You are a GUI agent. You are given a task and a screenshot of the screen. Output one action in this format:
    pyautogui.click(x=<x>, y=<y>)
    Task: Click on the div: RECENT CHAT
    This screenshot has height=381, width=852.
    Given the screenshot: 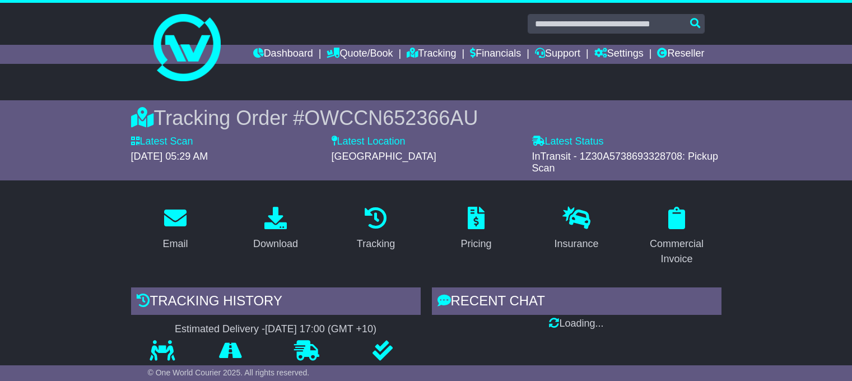 What is the action you would take?
    pyautogui.click(x=576, y=302)
    